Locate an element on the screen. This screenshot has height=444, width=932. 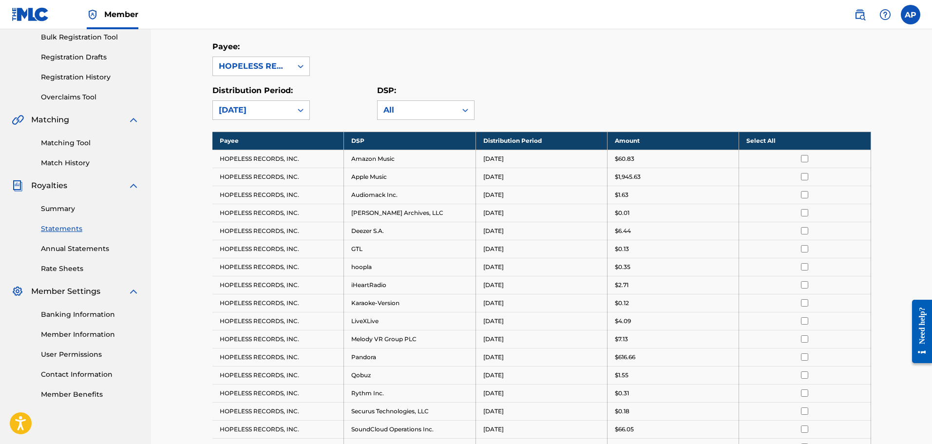
div: Need help? is located at coordinates (17, 33).